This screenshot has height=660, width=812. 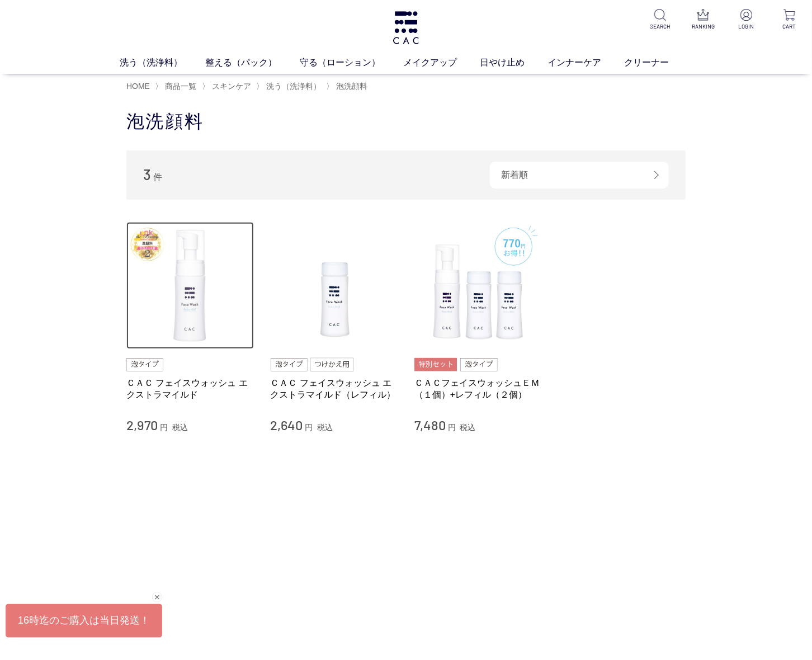 I want to click on a: HOME, so click(x=138, y=86).